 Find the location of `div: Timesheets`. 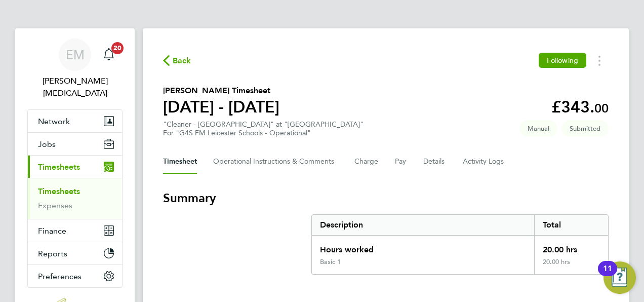

div: Timesheets is located at coordinates (75, 198).